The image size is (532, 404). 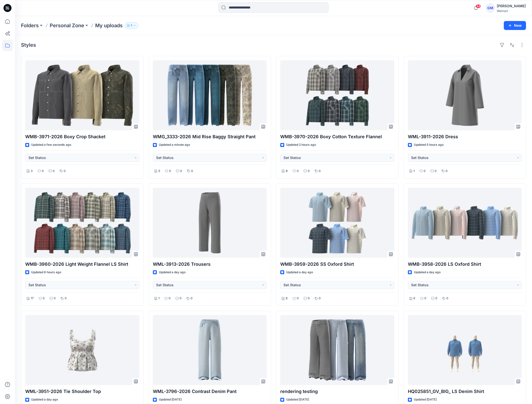 I want to click on a: WMB-3958-2026 LS Oxford Shirt, so click(x=465, y=223).